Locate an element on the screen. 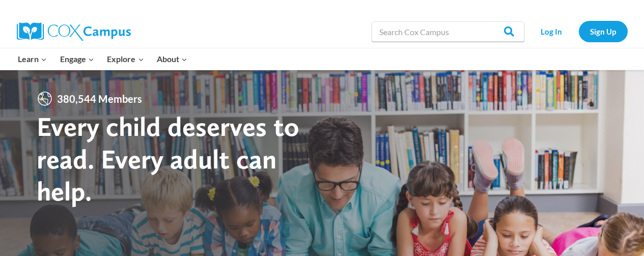  span: Engage is located at coordinates (77, 59).